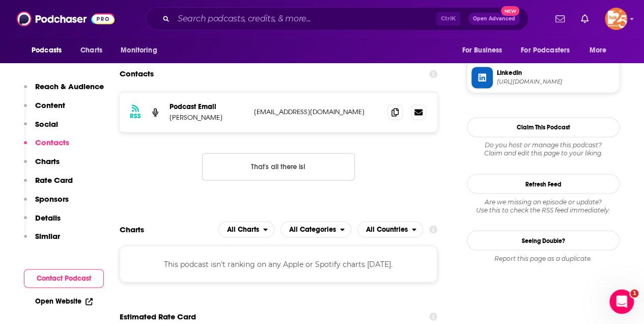  What do you see at coordinates (337, 19) in the screenshot?
I see `div: Search podcasts, credits, & more...` at bounding box center [337, 19].